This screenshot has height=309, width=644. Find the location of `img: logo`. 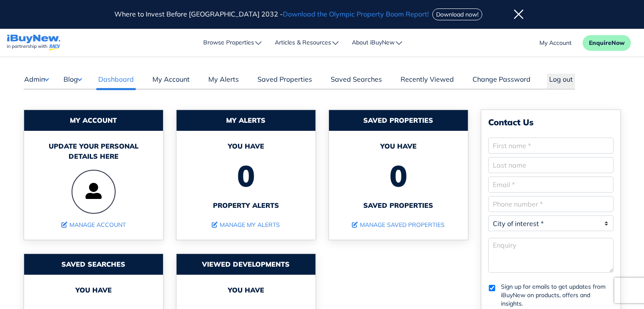

img: logo is located at coordinates (34, 43).